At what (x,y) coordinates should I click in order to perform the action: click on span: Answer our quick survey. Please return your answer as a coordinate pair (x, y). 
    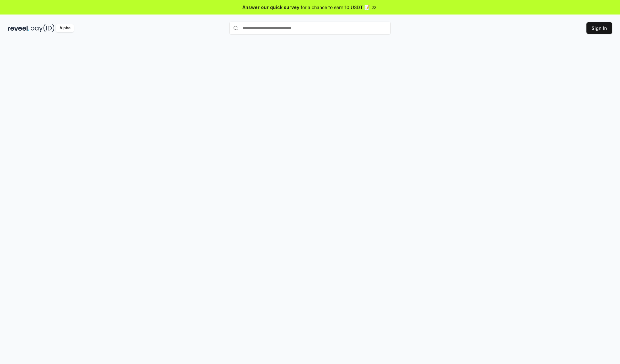
    Looking at the image, I should click on (271, 7).